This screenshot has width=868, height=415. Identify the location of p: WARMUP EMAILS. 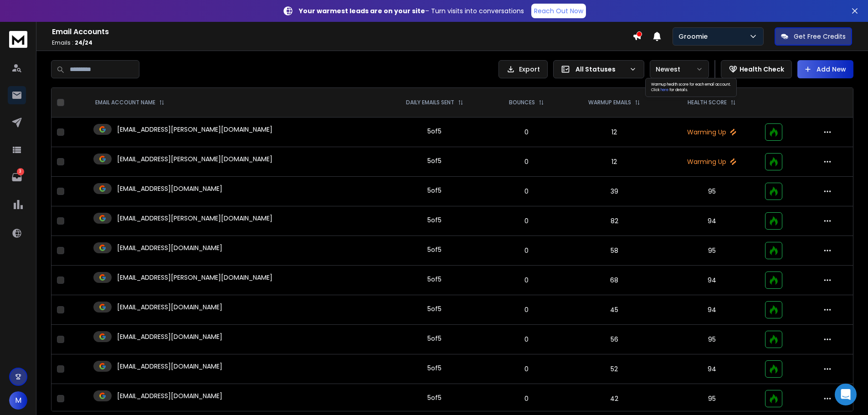
(610, 102).